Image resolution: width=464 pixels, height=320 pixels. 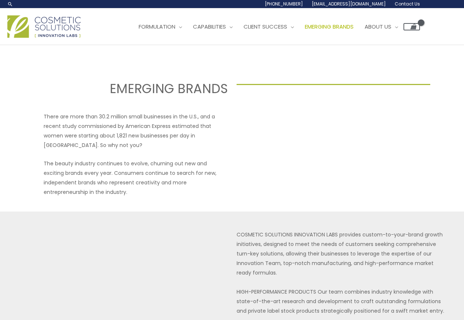 I want to click on a: Capabilities, so click(x=213, y=27).